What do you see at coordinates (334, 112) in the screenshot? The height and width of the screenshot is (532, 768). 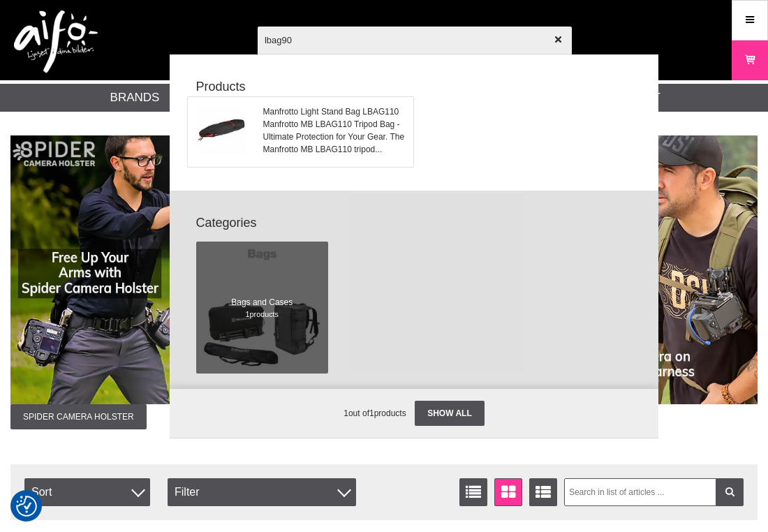 I see `span: Manfrotto Light Stand Bag LBAG110` at bounding box center [334, 112].